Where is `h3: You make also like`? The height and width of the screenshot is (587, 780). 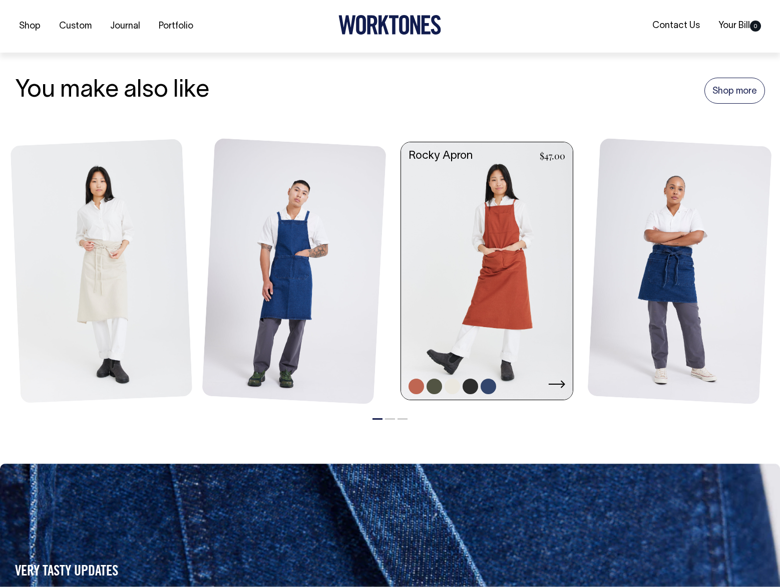 h3: You make also like is located at coordinates (112, 91).